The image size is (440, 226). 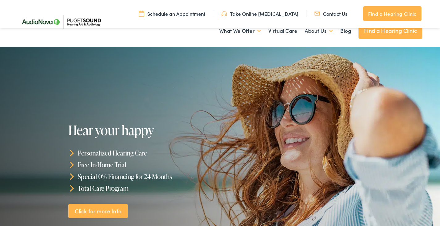 What do you see at coordinates (331, 14) in the screenshot?
I see `a: Contact Us` at bounding box center [331, 14].